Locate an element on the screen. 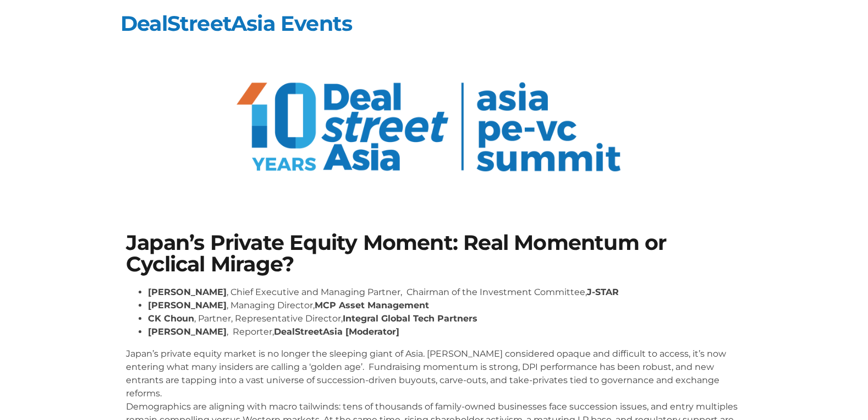 Image resolution: width=868 pixels, height=420 pixels. strong: CK Choun is located at coordinates (171, 318).